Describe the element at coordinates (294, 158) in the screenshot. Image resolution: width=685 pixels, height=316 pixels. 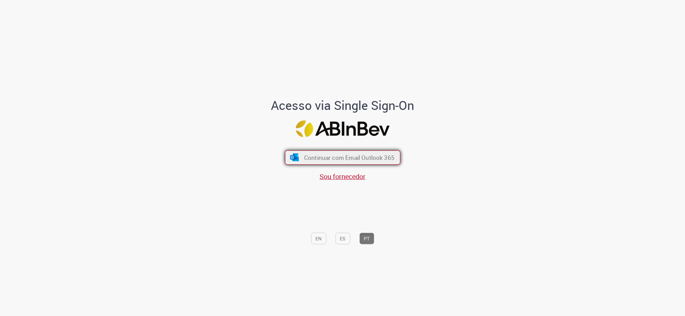
I see `img: ícone Azure/Microsoft 360` at that location.